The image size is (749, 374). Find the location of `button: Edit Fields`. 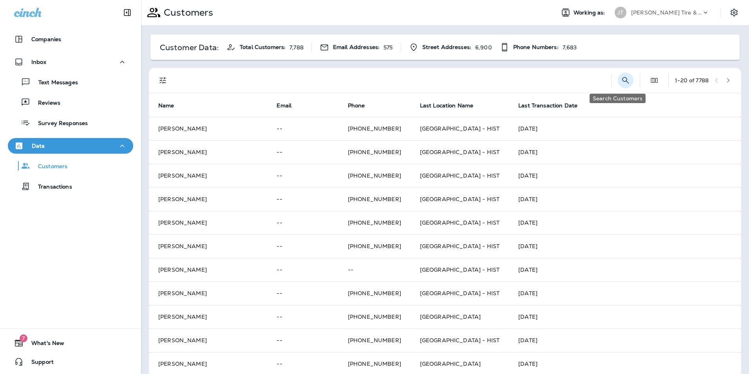

button: Edit Fields is located at coordinates (654, 80).